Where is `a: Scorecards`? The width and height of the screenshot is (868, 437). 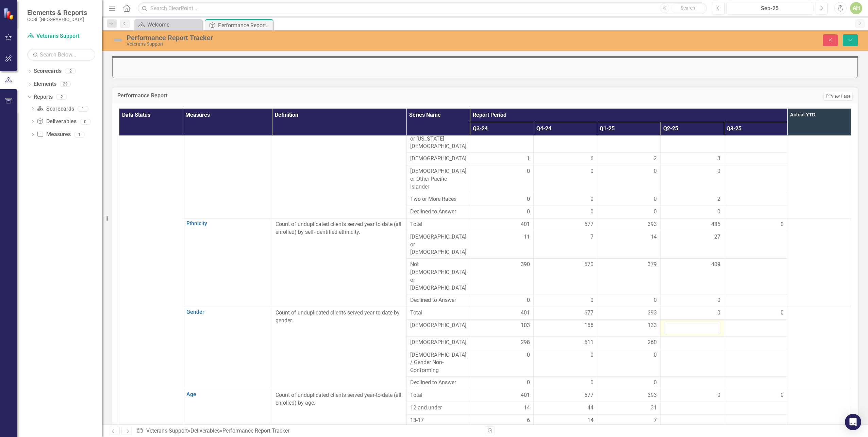 a: Scorecards is located at coordinates (55, 109).